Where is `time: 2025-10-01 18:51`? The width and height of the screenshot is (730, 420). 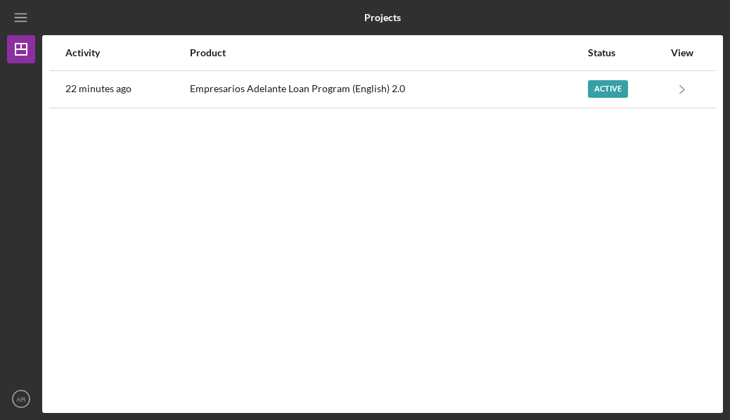 time: 2025-10-01 18:51 is located at coordinates (98, 89).